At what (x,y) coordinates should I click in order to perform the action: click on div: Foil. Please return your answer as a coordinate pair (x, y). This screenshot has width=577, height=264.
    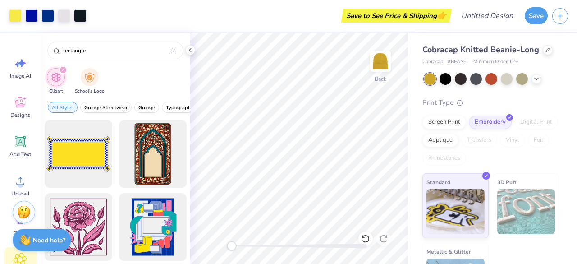
    Looking at the image, I should click on (538, 140).